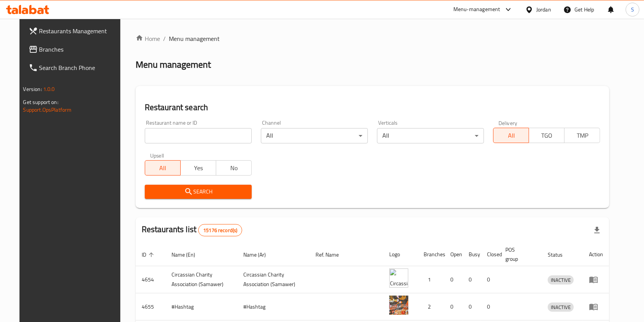 This screenshot has width=644, height=322. I want to click on a: Home, so click(147, 39).